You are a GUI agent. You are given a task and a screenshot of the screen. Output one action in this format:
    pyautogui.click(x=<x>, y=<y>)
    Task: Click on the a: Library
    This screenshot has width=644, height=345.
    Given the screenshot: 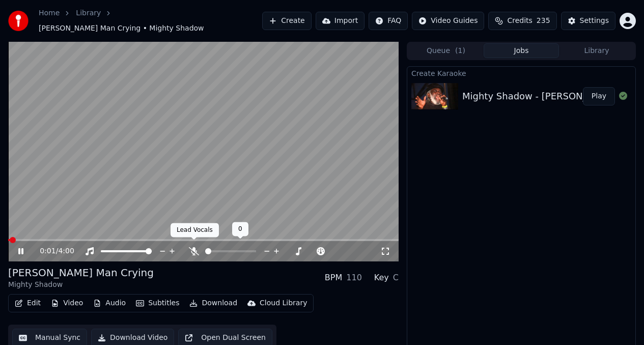 What is the action you would take?
    pyautogui.click(x=88, y=14)
    